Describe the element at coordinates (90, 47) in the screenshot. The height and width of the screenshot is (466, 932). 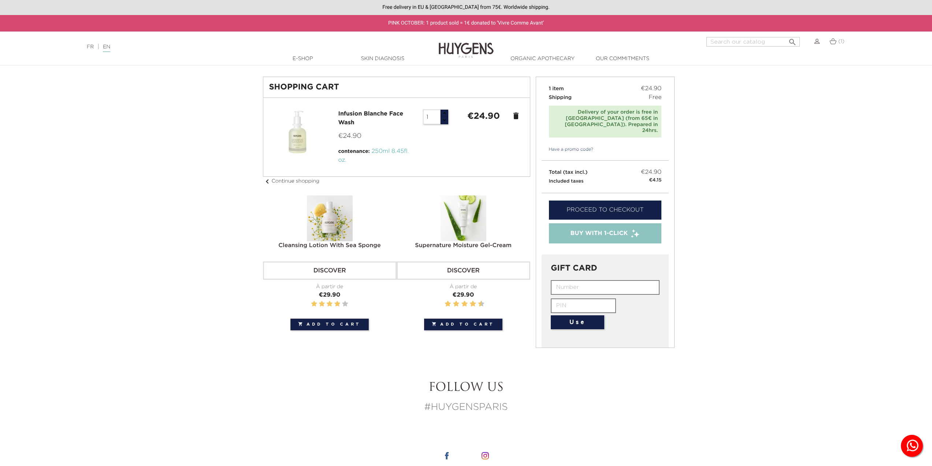
I see `a: FR` at that location.